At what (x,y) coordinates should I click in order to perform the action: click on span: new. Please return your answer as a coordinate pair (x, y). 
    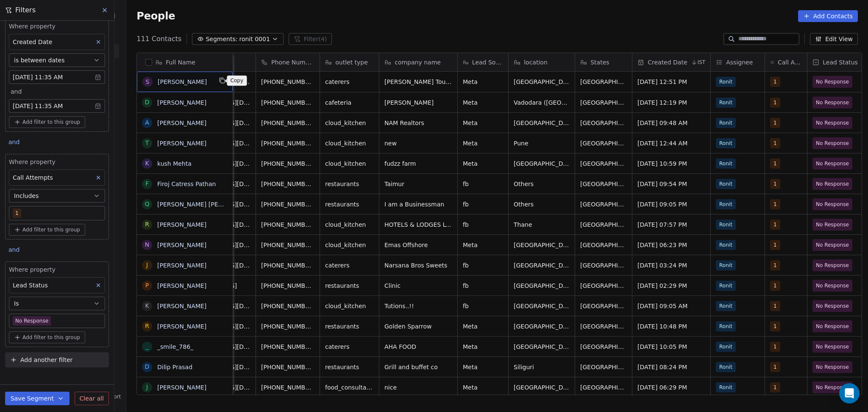
    Looking at the image, I should click on (418, 143).